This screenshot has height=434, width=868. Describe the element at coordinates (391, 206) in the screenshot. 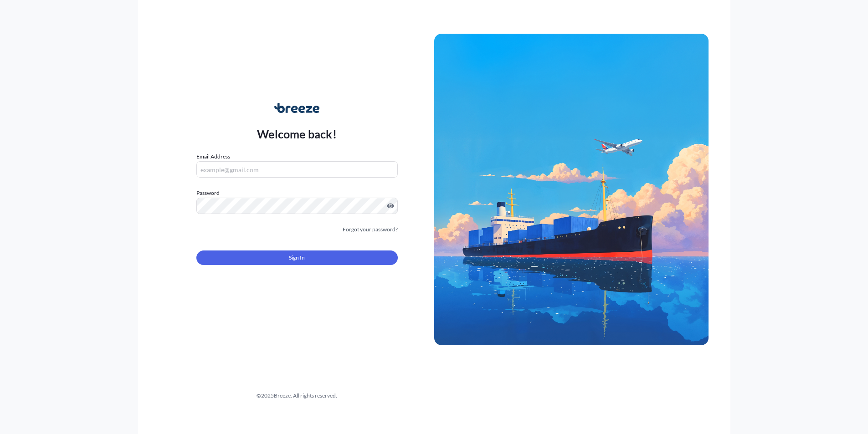

I see `button: Show password` at that location.